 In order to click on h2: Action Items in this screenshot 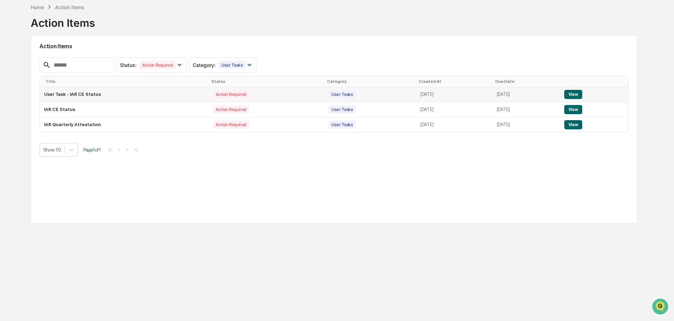, I will do `click(334, 46)`.